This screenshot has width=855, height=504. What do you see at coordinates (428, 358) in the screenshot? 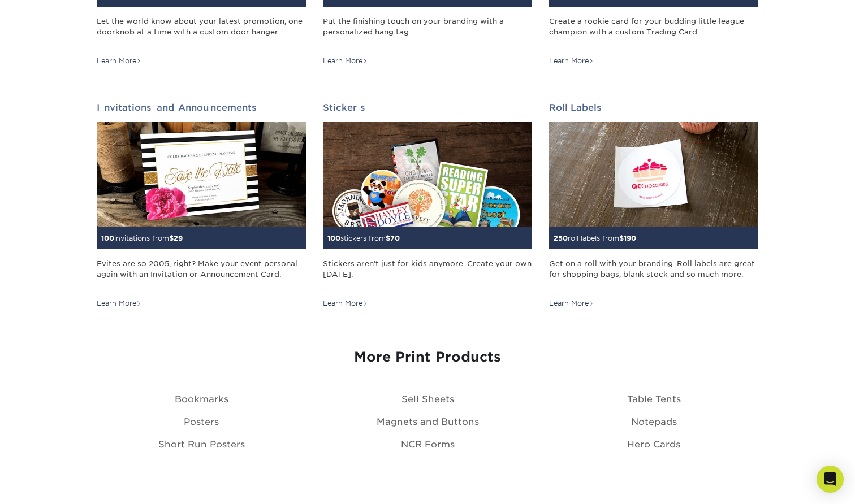
I see `h3: More Print Products` at bounding box center [428, 358].